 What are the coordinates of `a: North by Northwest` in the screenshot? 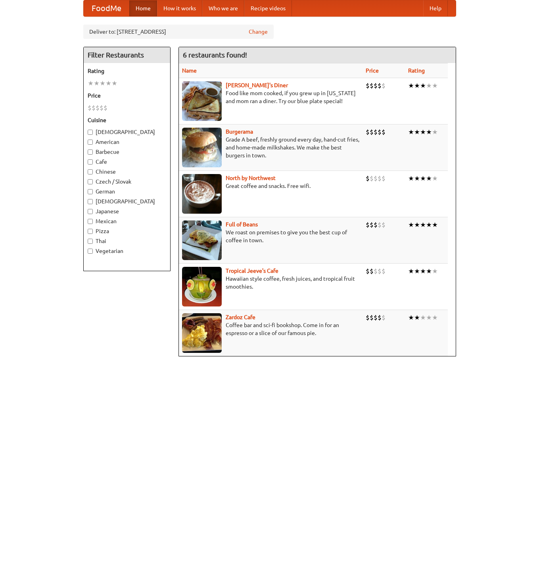 It's located at (251, 178).